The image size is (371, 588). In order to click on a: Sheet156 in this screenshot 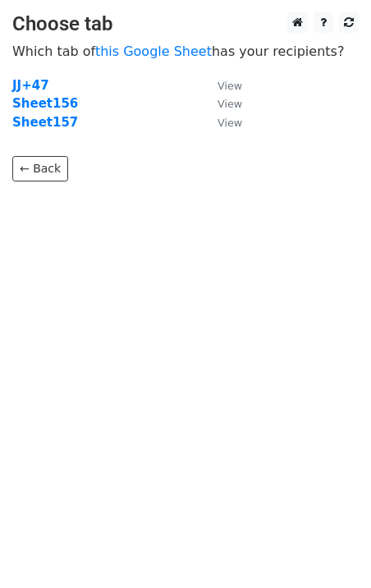, I will do `click(45, 103)`.